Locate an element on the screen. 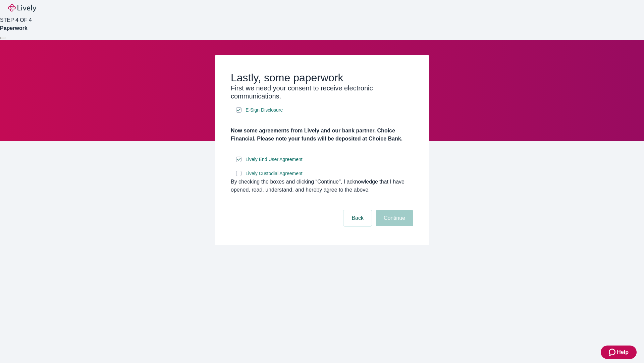 The image size is (644, 363). h3: First we need your consent to receive electronic communications. is located at coordinates (322, 92).